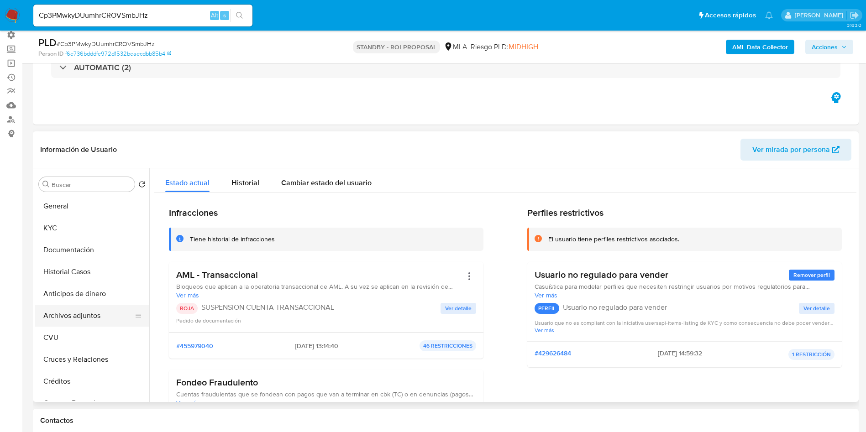 The height and width of the screenshot is (432, 866). Describe the element at coordinates (118, 54) in the screenshot. I see `a: f6e736bdddfe972d1532beaecdbb85b4` at that location.